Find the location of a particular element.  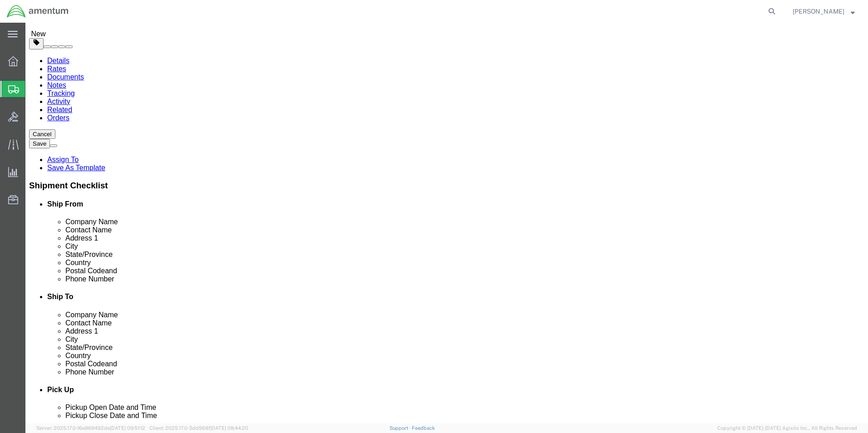

span: ALISON GODOY is located at coordinates (819, 12).